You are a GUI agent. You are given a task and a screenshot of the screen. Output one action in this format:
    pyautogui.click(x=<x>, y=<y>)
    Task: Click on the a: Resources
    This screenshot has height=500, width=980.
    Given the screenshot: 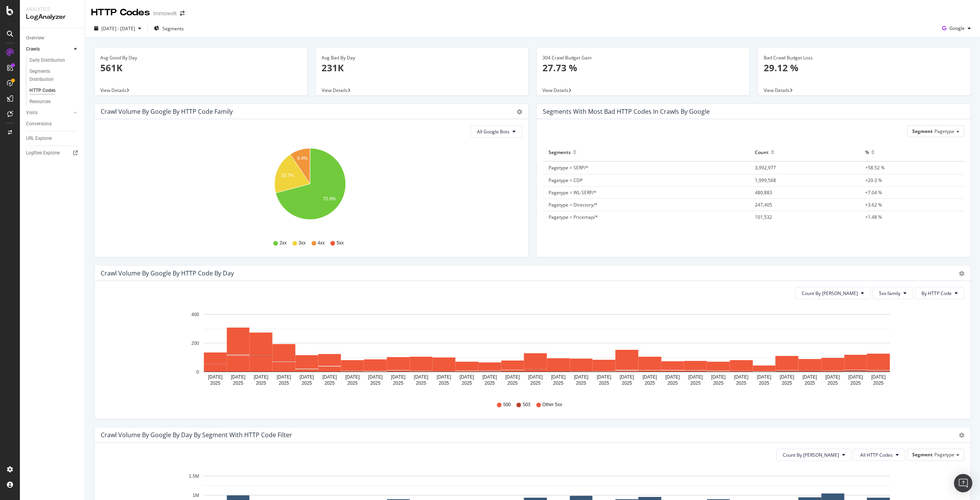 What is the action you would take?
    pyautogui.click(x=55, y=101)
    